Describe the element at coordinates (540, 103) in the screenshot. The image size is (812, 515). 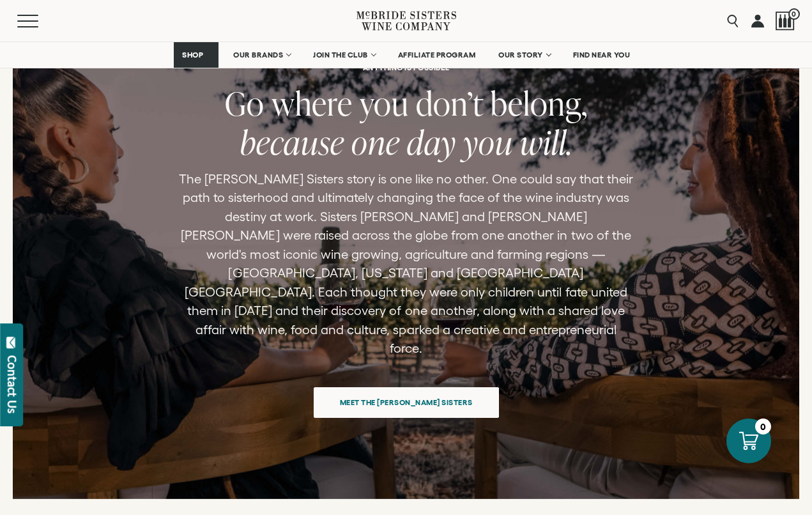
I see `span: belong,` at that location.